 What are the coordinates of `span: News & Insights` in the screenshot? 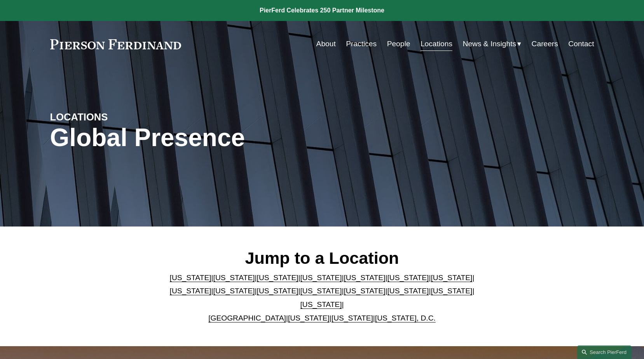 It's located at (489, 44).